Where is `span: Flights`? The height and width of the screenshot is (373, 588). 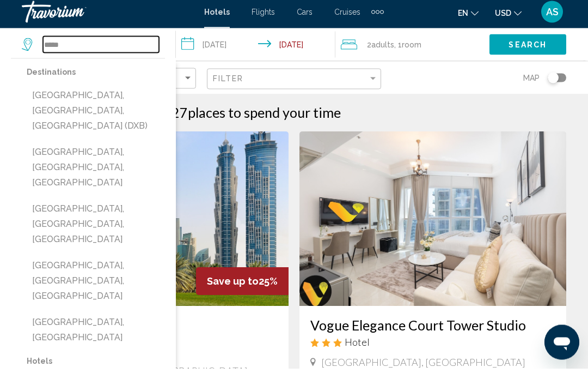 span: Flights is located at coordinates (263, 16).